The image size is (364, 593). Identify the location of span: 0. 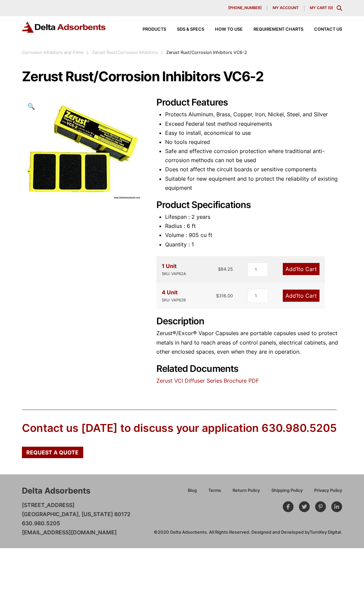
(331, 8).